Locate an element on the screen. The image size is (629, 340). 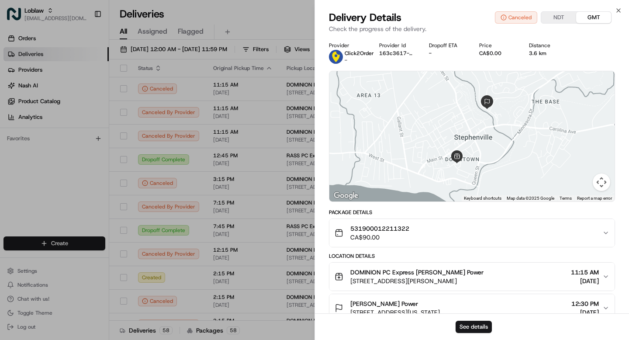
div: Provider is located at coordinates (347, 45).